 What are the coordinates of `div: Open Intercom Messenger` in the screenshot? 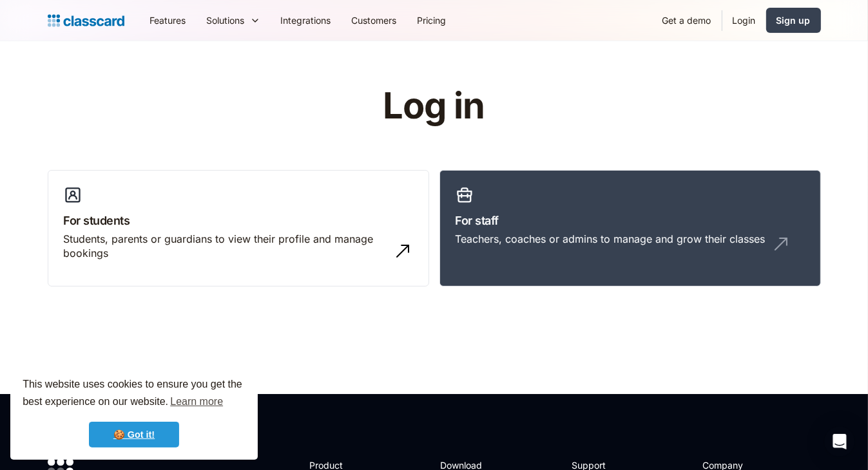 It's located at (840, 442).